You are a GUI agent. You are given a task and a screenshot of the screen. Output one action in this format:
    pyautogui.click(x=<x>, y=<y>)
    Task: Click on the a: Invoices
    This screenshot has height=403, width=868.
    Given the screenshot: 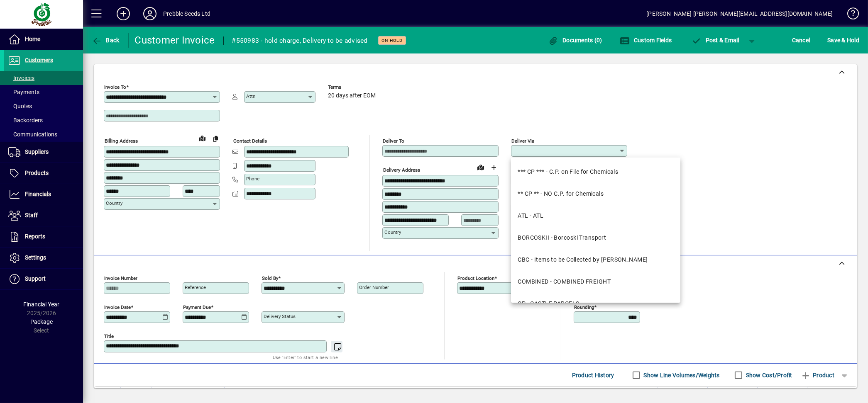 What is the action you would take?
    pyautogui.click(x=43, y=78)
    